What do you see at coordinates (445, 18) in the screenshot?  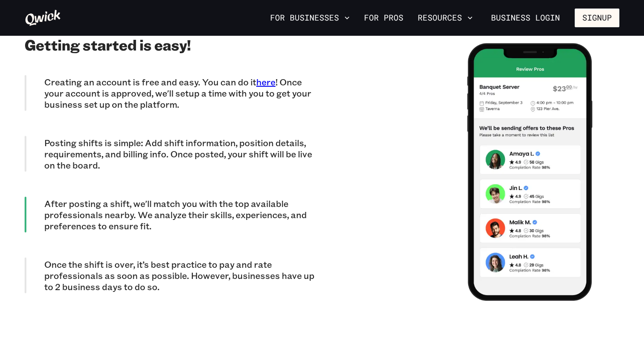 I see `button: Resources` at bounding box center [445, 18].